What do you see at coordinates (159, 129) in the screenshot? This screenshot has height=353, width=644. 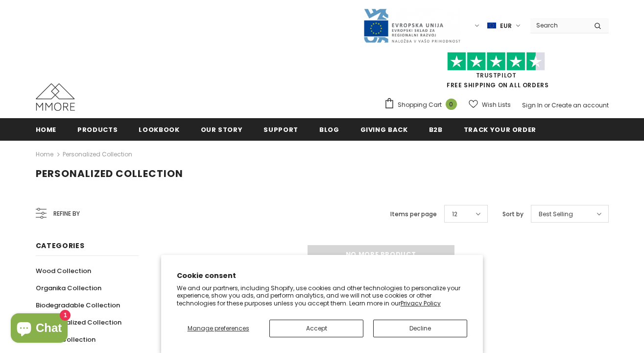 I see `span: Lookbook` at bounding box center [159, 129].